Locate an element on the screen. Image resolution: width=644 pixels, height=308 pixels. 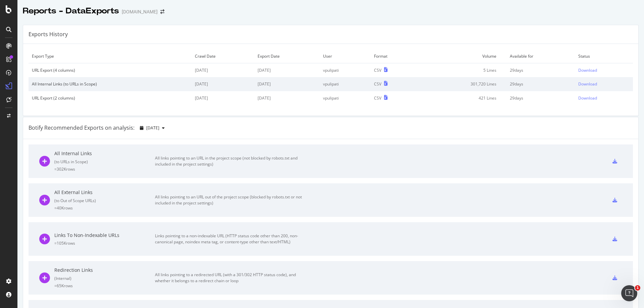
div: = 65K rows is located at coordinates (105, 285).